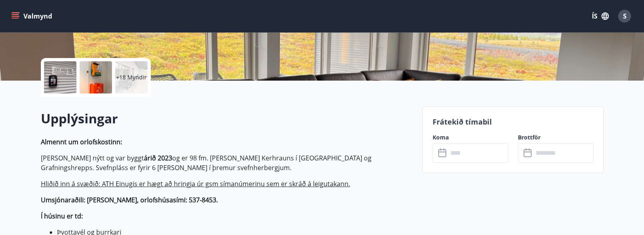 The width and height of the screenshot is (644, 235). I want to click on button: menu, so click(32, 16).